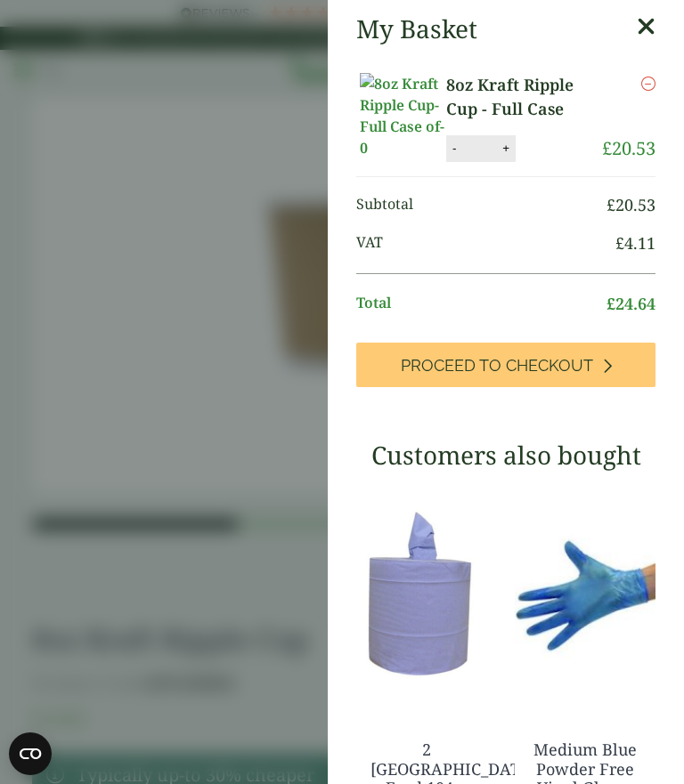 The height and width of the screenshot is (784, 684). I want to click on h3: Customers also bought, so click(506, 456).